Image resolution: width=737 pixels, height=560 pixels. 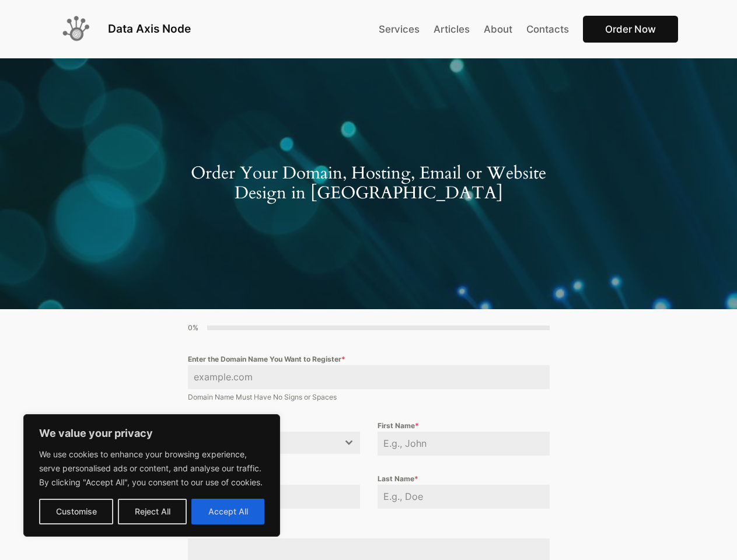 I want to click on label: First Name, so click(x=463, y=426).